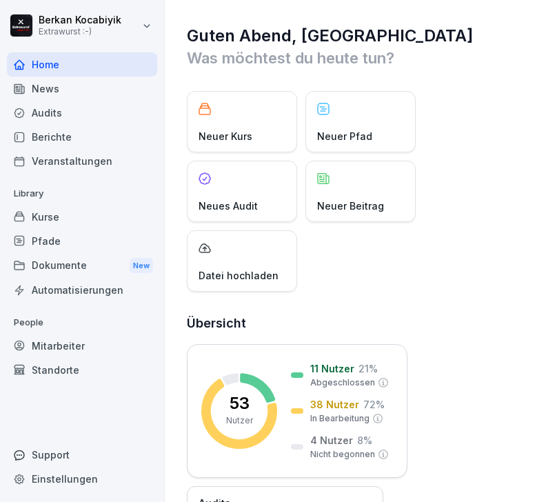 This screenshot has height=502, width=546. Describe the element at coordinates (82, 289) in the screenshot. I see `a: Automatisierungen` at that location.